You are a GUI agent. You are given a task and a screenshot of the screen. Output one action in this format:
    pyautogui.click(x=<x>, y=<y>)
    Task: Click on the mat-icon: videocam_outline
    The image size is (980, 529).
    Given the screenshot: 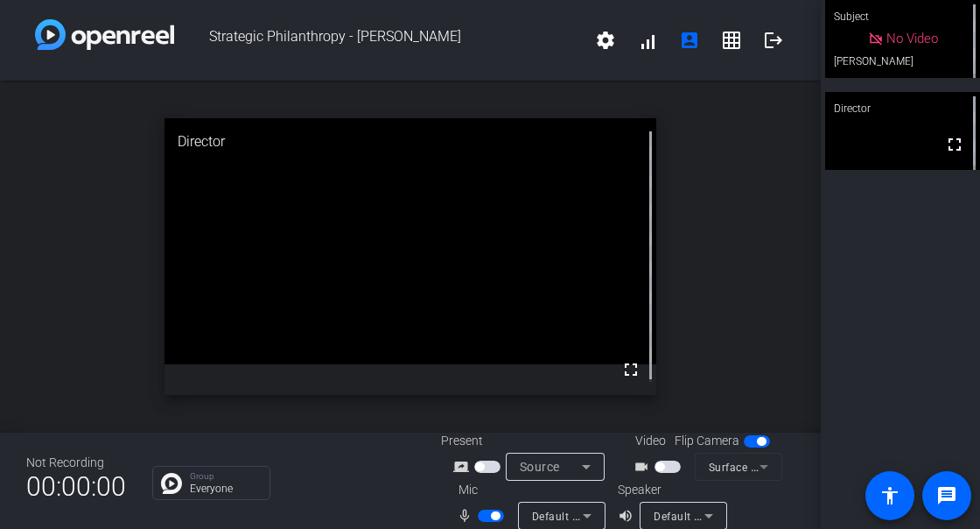 What is the action you would take?
    pyautogui.click(x=644, y=467)
    